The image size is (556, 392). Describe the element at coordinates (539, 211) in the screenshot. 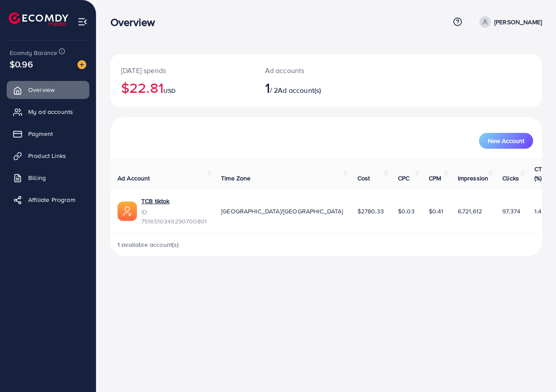

I see `span: 1.45` at that location.